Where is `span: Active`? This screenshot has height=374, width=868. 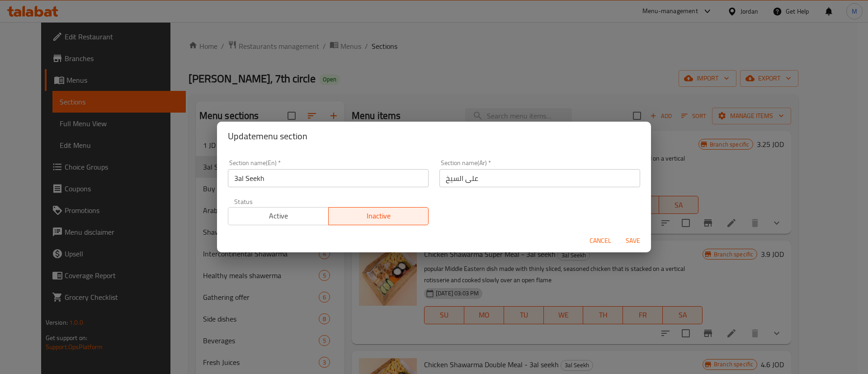
span: Active is located at coordinates (279, 215).